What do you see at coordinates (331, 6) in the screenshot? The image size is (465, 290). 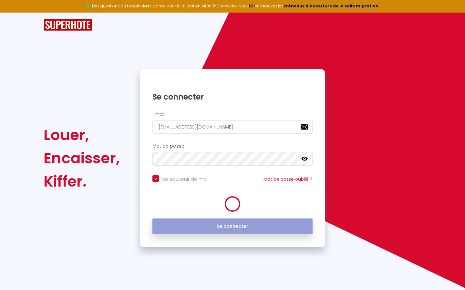 I see `a: créneaux d'ouverture de la salle migration` at bounding box center [331, 6].